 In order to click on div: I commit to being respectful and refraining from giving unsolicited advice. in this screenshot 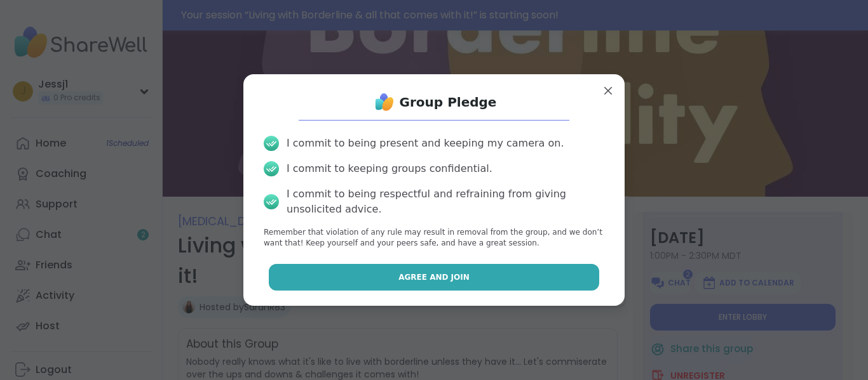, I will do `click(445, 202)`.